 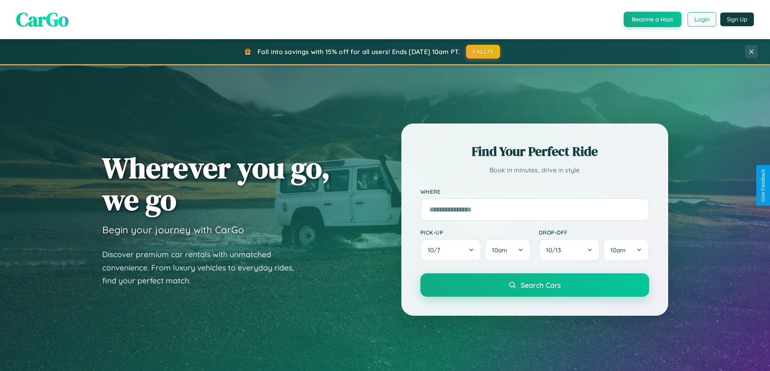 What do you see at coordinates (540, 285) in the screenshot?
I see `span: Search Cars` at bounding box center [540, 285].